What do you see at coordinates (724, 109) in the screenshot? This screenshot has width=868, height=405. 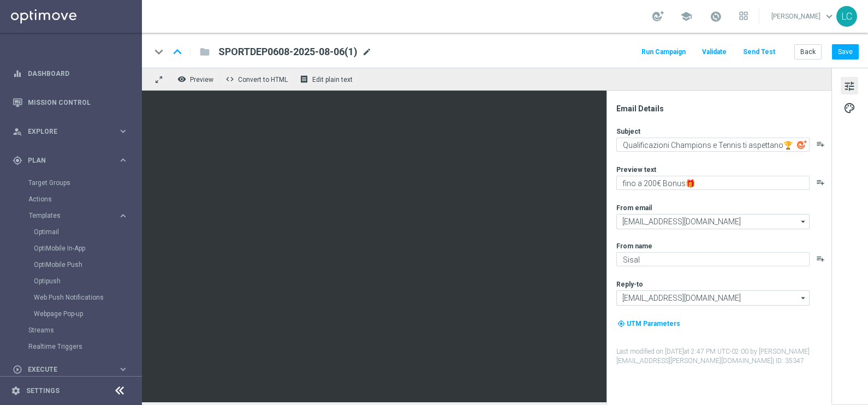 I see `div: Email Details` at bounding box center [724, 109].